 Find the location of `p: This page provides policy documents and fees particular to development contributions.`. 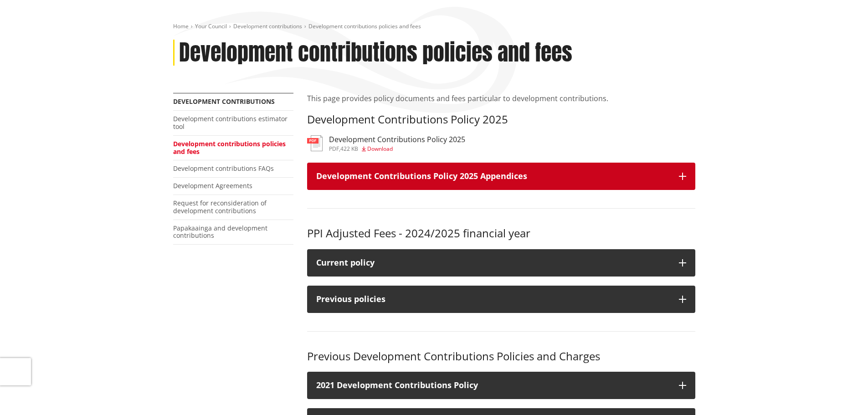

p: This page provides policy documents and fees particular to development contributions. is located at coordinates (501, 98).